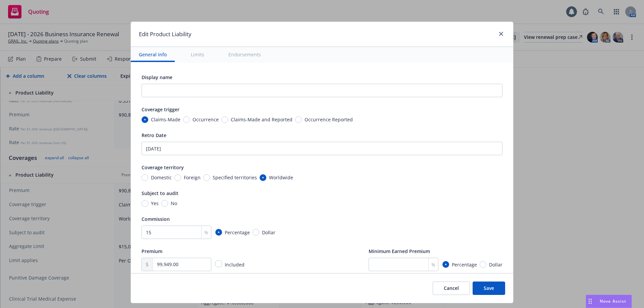 This screenshot has width=644, height=308. I want to click on span: Domestic, so click(161, 177).